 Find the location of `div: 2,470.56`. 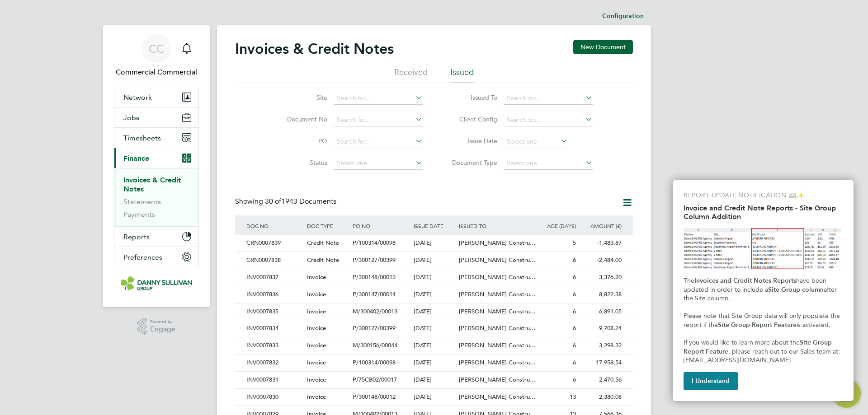

div: 2,470.56 is located at coordinates (601, 380).